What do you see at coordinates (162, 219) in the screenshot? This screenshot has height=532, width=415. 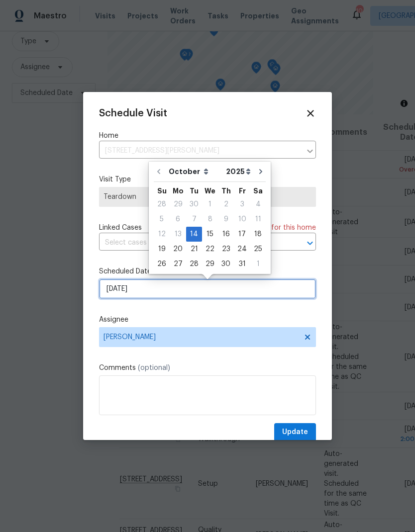 I see `div: 5` at bounding box center [162, 219].